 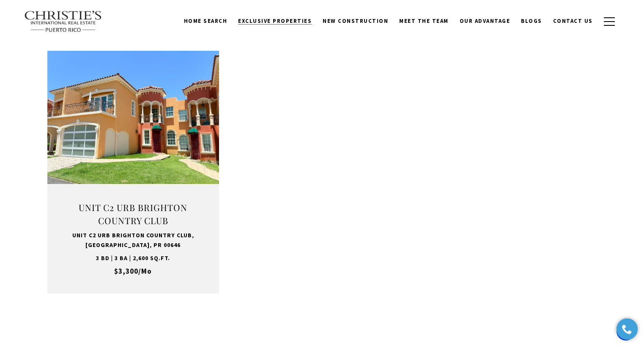 I want to click on span: Blogs, so click(x=532, y=21).